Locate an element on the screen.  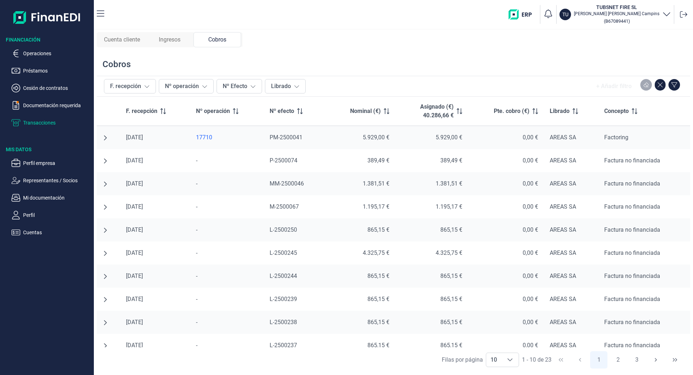
span: L-2500237 is located at coordinates (283, 345).